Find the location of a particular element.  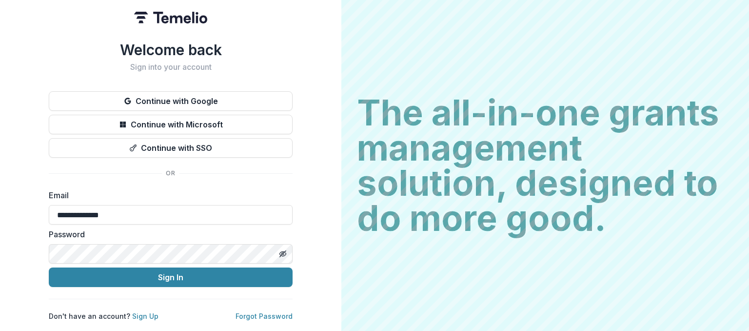

img: Temelio is located at coordinates (171, 18).